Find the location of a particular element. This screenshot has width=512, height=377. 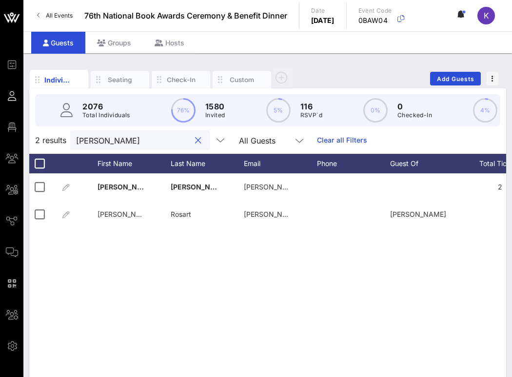

button: clear icon is located at coordinates (198, 141).